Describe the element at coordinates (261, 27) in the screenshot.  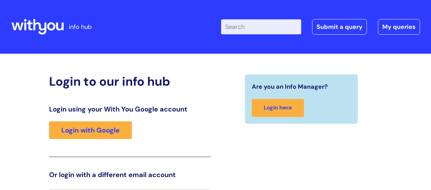
I see `input: Search` at that location.